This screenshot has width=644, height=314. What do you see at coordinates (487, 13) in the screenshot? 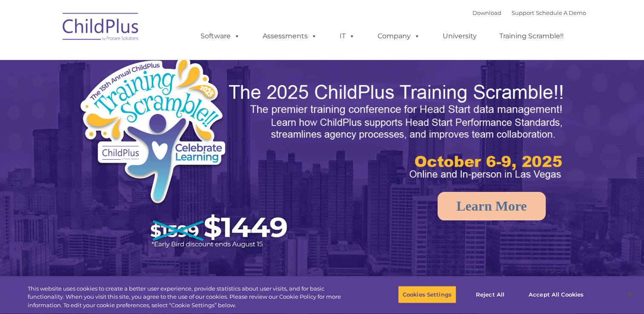
I see `a: Download` at bounding box center [487, 13].